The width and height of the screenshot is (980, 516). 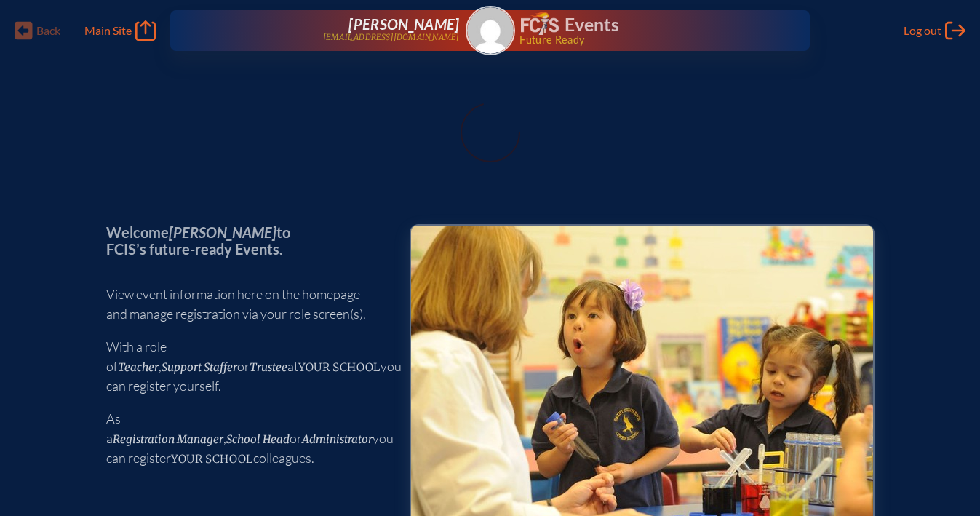 I want to click on div: FCIS Events — Future ready, so click(x=642, y=28).